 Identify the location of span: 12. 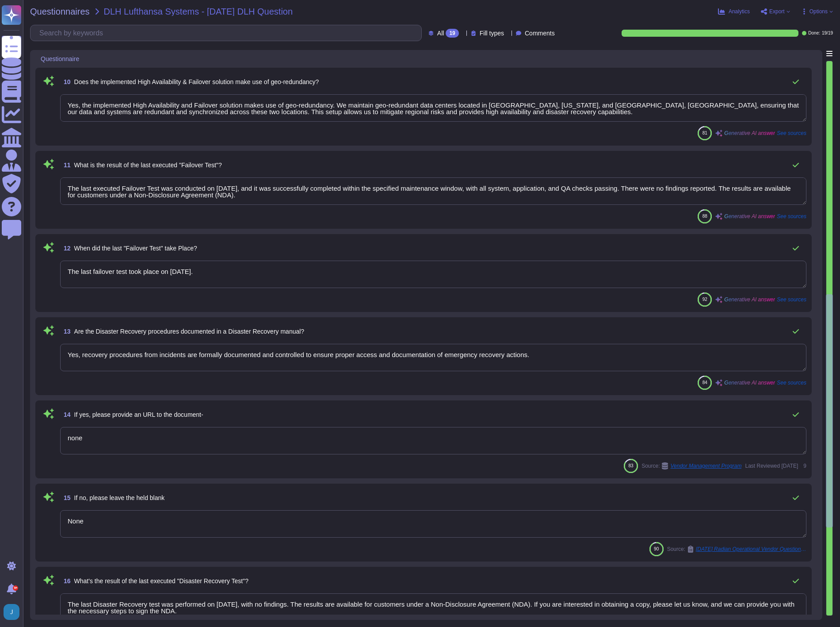
(65, 248).